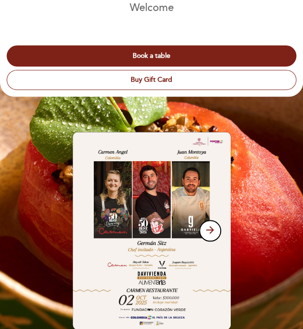  I want to click on h1: Welcome, so click(152, 8).